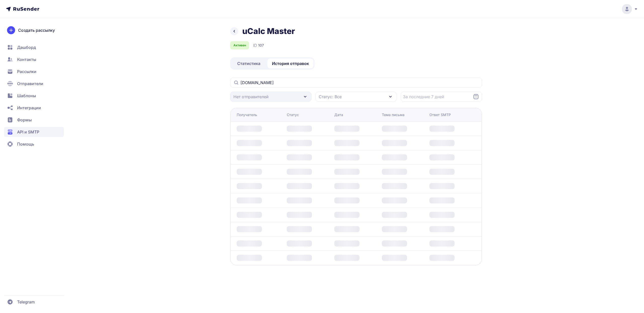 This screenshot has width=644, height=313. Describe the element at coordinates (261, 45) in the screenshot. I see `span: 107` at that location.